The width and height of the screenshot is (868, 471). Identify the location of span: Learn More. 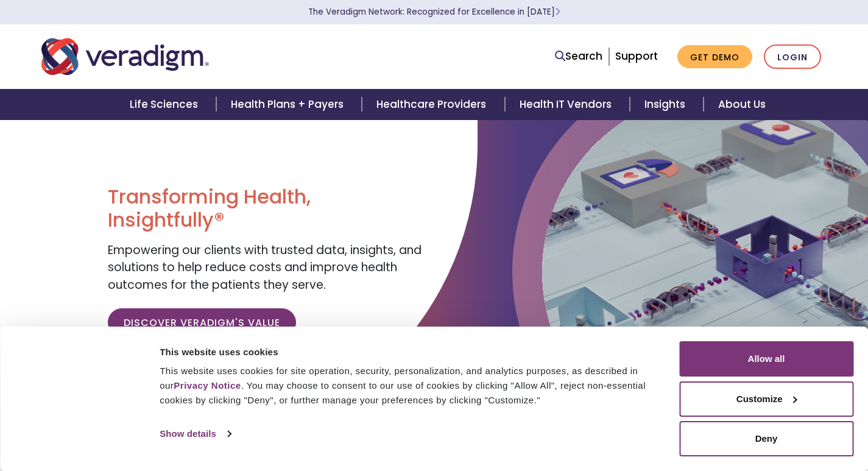
(558, 11).